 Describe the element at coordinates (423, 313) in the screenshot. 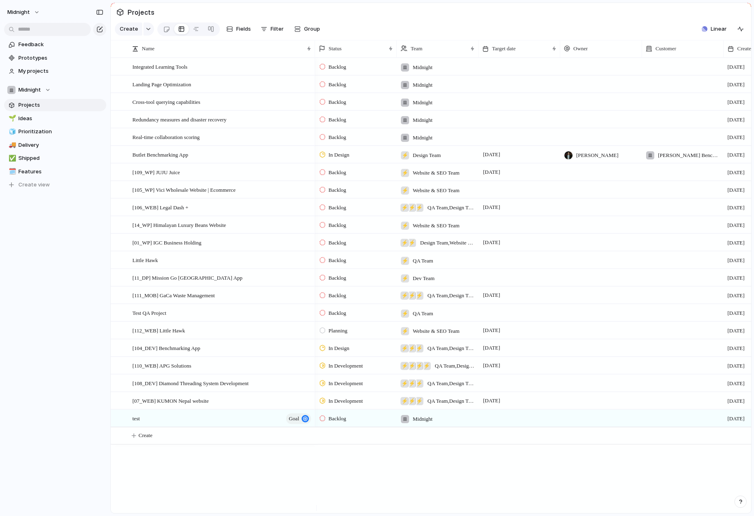

I see `span: QA Team` at that location.